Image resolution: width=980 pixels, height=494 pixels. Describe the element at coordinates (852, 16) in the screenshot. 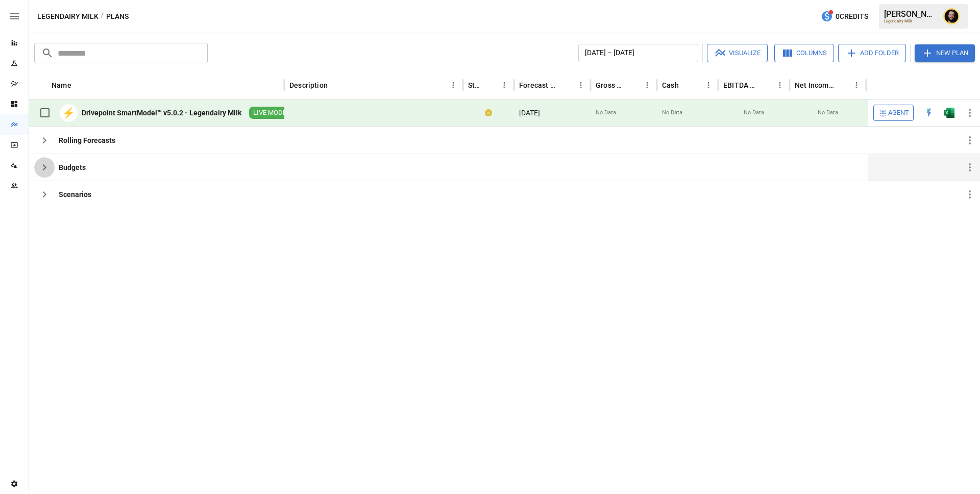

I see `span: 0 Credits` at that location.